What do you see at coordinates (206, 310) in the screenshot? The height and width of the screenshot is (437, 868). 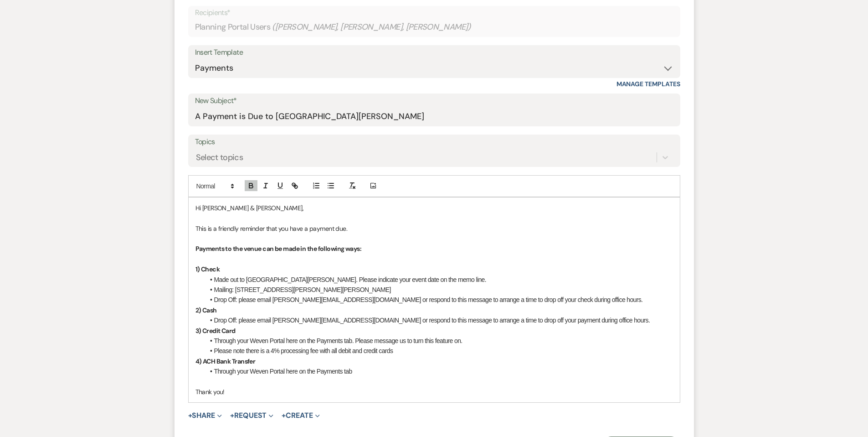 I see `strong: 2) Cash` at bounding box center [206, 310].